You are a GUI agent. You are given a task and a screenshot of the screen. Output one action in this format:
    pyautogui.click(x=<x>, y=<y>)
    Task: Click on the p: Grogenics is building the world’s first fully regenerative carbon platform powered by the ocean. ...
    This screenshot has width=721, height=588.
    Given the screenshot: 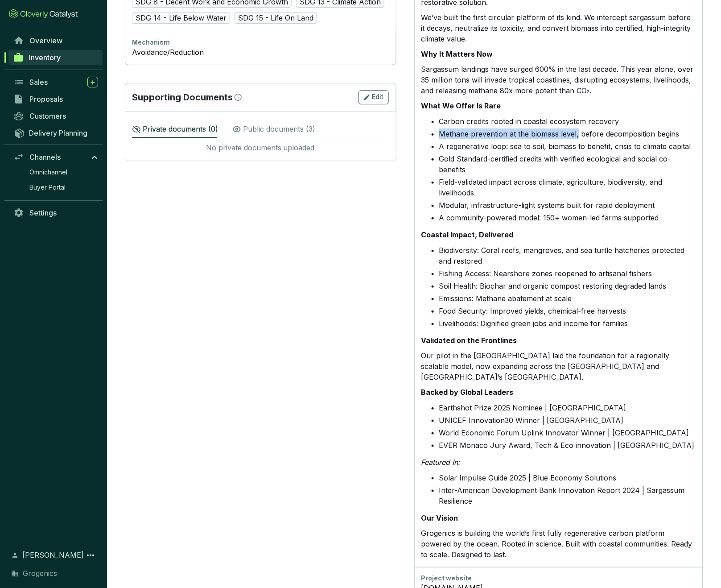 What is the action you would take?
    pyautogui.click(x=559, y=544)
    